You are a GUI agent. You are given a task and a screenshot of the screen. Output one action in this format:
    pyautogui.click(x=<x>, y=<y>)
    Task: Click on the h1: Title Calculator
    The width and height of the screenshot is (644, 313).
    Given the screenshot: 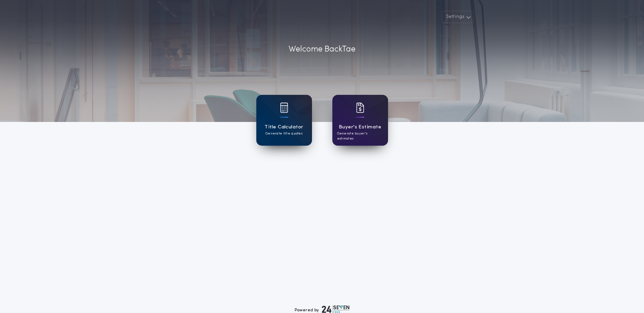 What is the action you would take?
    pyautogui.click(x=284, y=127)
    